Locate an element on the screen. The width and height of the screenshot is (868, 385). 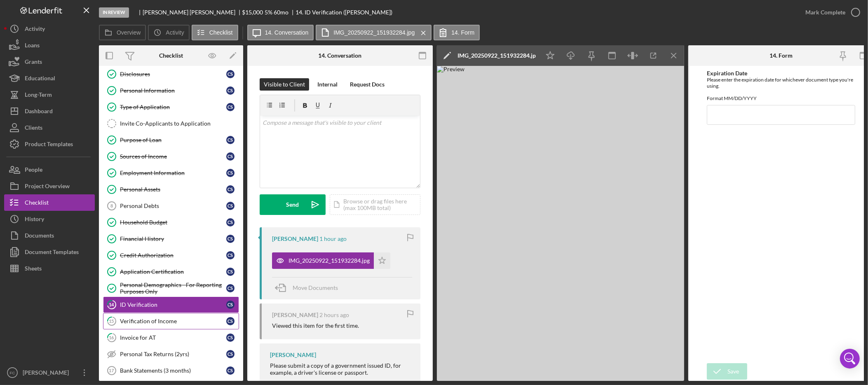
a: Dashboard is located at coordinates (49, 111).